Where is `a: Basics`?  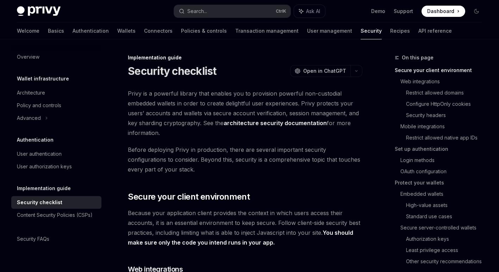 a: Basics is located at coordinates (56, 31).